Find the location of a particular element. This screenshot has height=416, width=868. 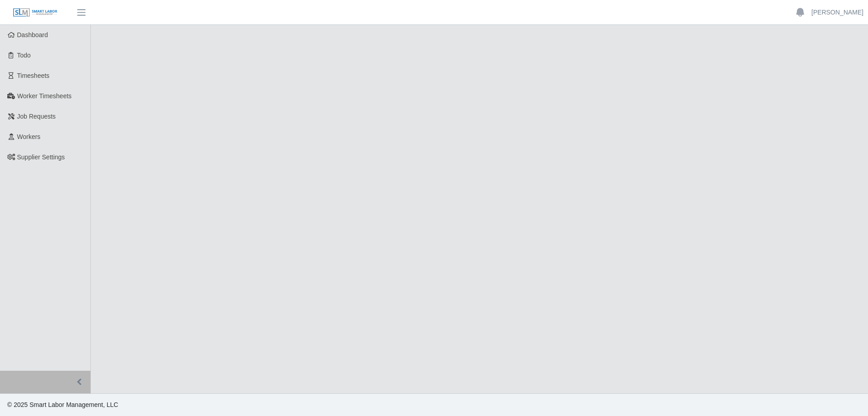

span: Workers is located at coordinates (29, 137).